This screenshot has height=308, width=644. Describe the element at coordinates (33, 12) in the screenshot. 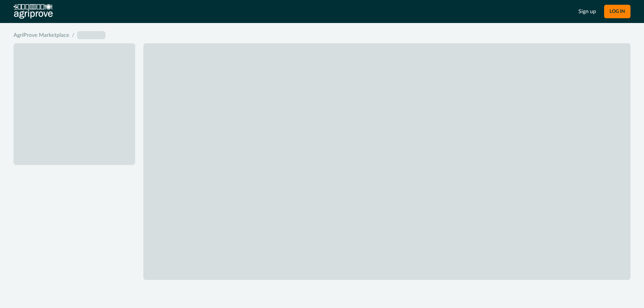

I see `img: AgriProve logo` at that location.